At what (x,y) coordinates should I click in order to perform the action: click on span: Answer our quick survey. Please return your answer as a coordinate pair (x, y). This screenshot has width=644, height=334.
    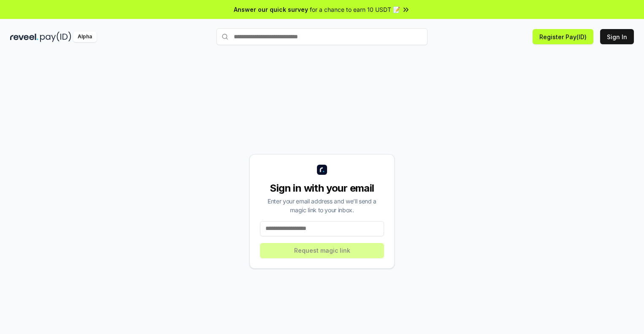
    Looking at the image, I should click on (271, 9).